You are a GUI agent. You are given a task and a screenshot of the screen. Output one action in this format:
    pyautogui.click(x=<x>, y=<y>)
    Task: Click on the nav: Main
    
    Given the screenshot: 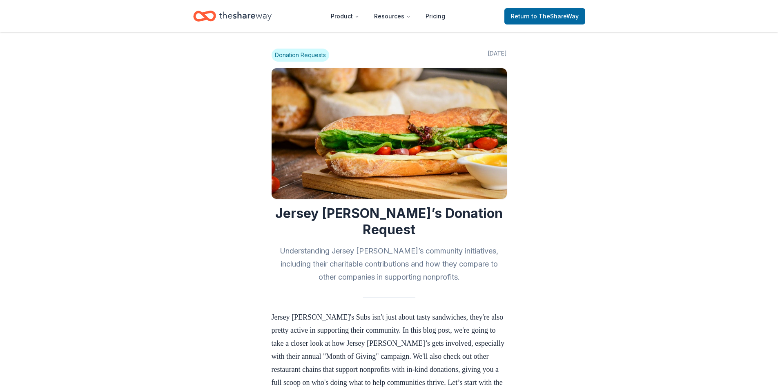 What is the action you would take?
    pyautogui.click(x=388, y=16)
    